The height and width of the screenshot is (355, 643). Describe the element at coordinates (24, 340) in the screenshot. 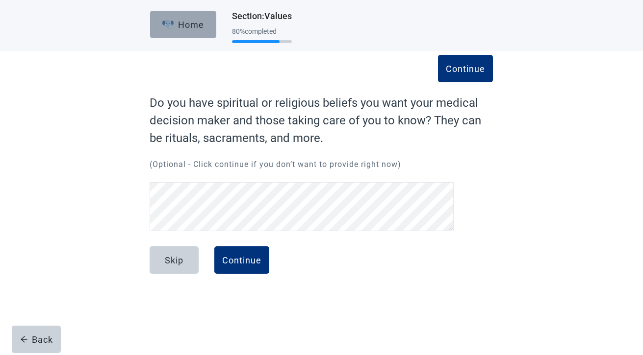

I see `span: arrow-left` at that location.